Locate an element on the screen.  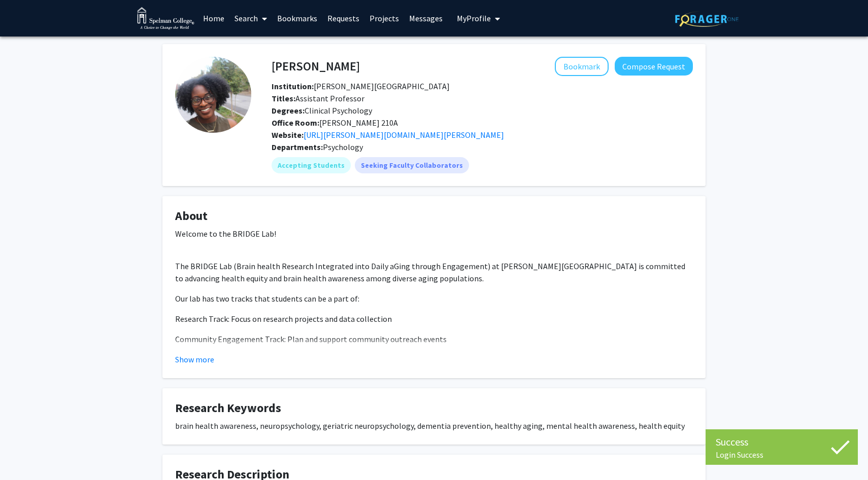
img: Spelman College Logo is located at coordinates (165, 18).